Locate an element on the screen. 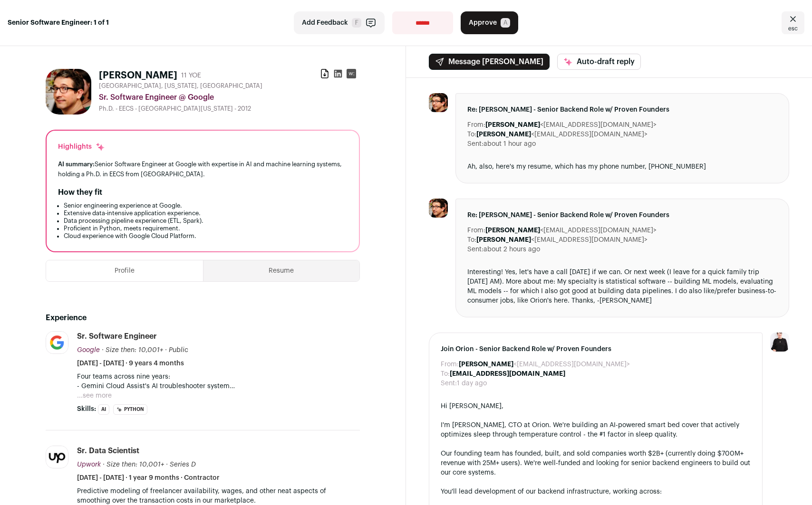 This screenshot has height=505, width=812. img: 9a7861827dc987ff745d5a39889f61c680f0ac0a643fcc7d3f8589eedf2e9776.jpg is located at coordinates (57, 457).